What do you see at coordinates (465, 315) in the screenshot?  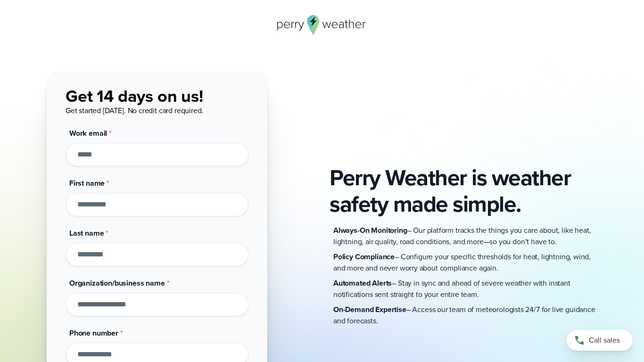 I see `p: – Access our team of meteorologists 24/7 for live guidance and forecasts.` at bounding box center [465, 315].